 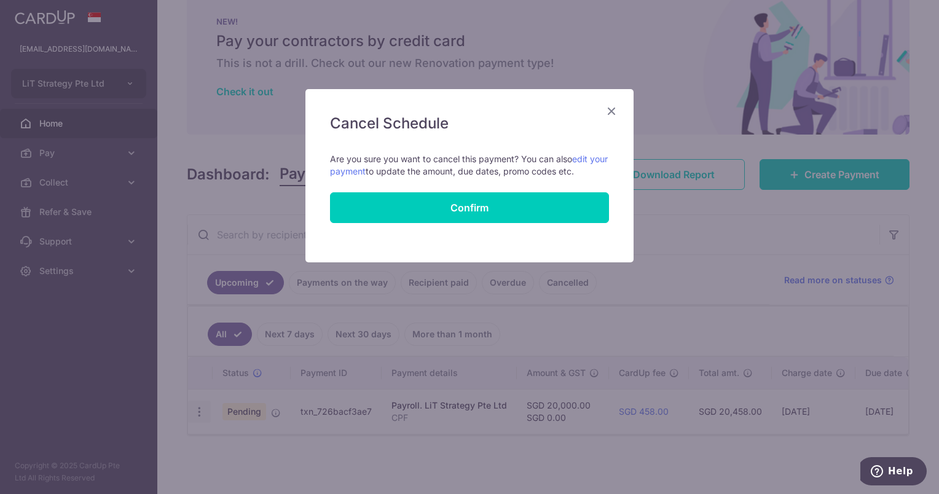 What do you see at coordinates (470, 208) in the screenshot?
I see `button: Confirm` at bounding box center [470, 208].